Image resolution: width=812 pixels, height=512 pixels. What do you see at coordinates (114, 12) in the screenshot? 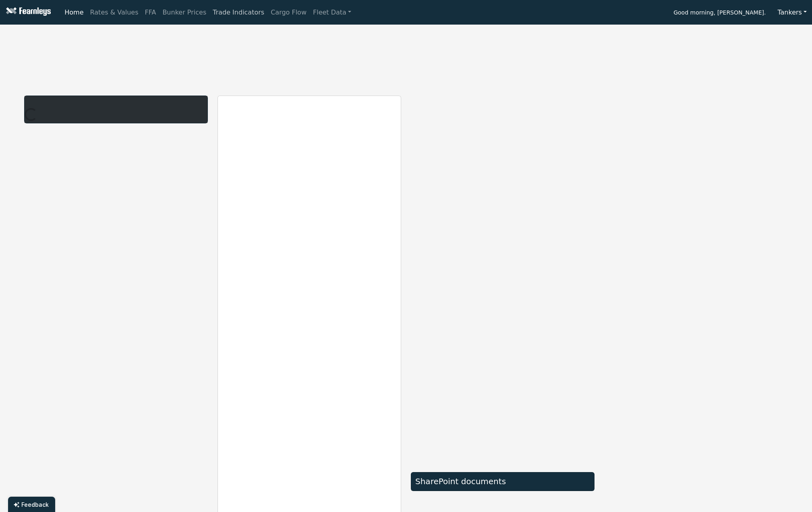
I see `a: Rates & Values` at bounding box center [114, 12].